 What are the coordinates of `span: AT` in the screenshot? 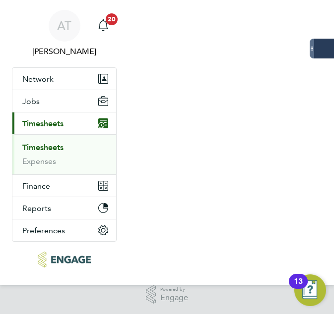 It's located at (64, 26).